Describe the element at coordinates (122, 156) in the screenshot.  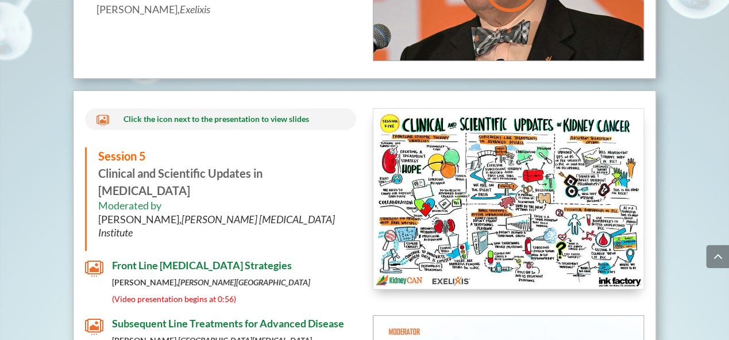
I see `span: Session 5` at that location.